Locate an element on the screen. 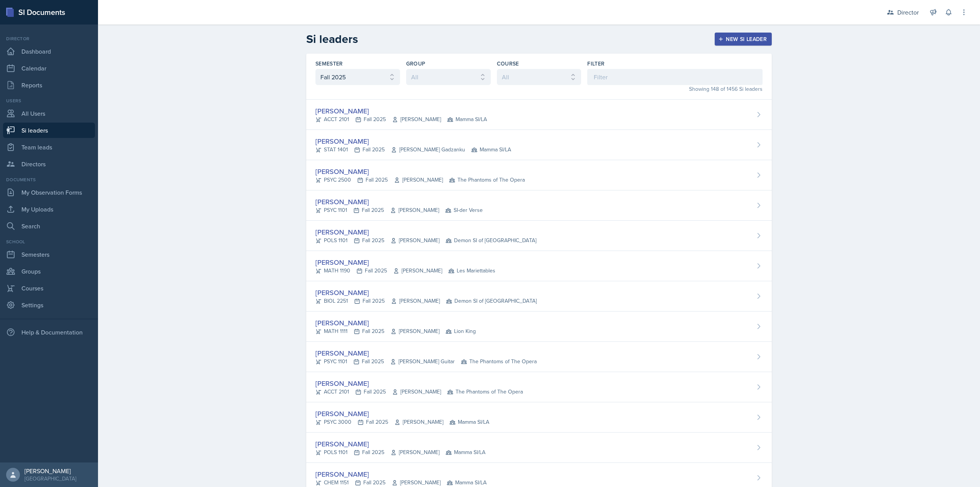 Image resolution: width=980 pixels, height=487 pixels. span: SI-der Verse is located at coordinates (464, 210).